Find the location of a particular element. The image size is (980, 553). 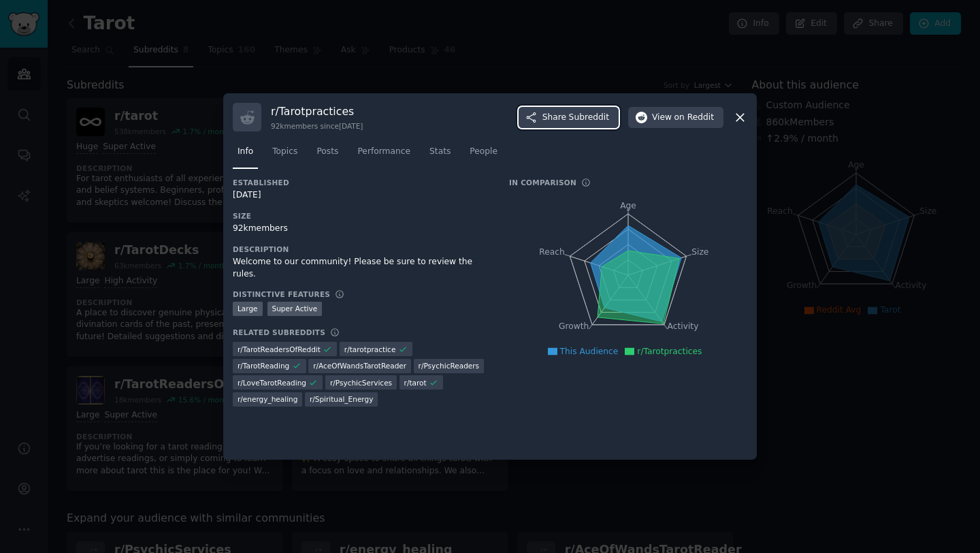

div: Welcome to our community! Please be sure to review the rules. is located at coordinates (361, 268).